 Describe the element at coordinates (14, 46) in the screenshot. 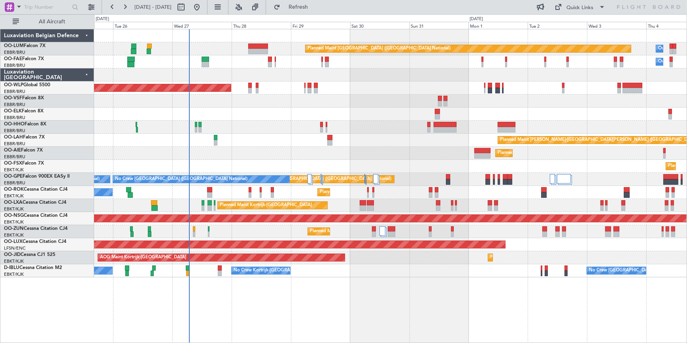

I see `span: OO-LUM` at that location.